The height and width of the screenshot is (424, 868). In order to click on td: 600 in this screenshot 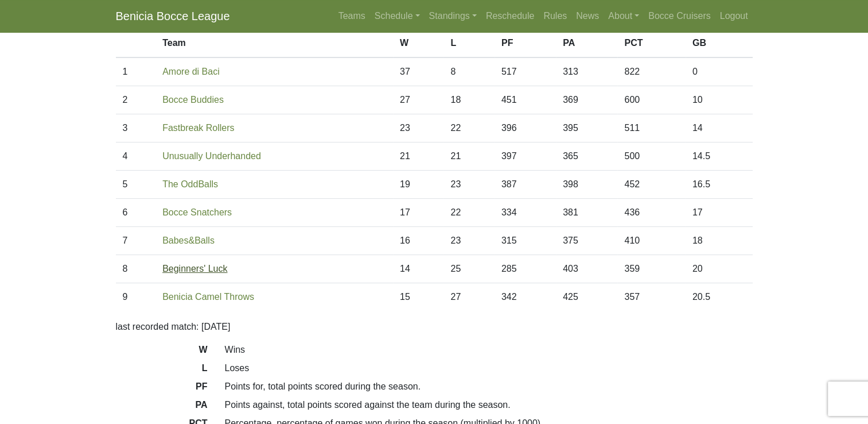, I will do `click(652, 100)`.